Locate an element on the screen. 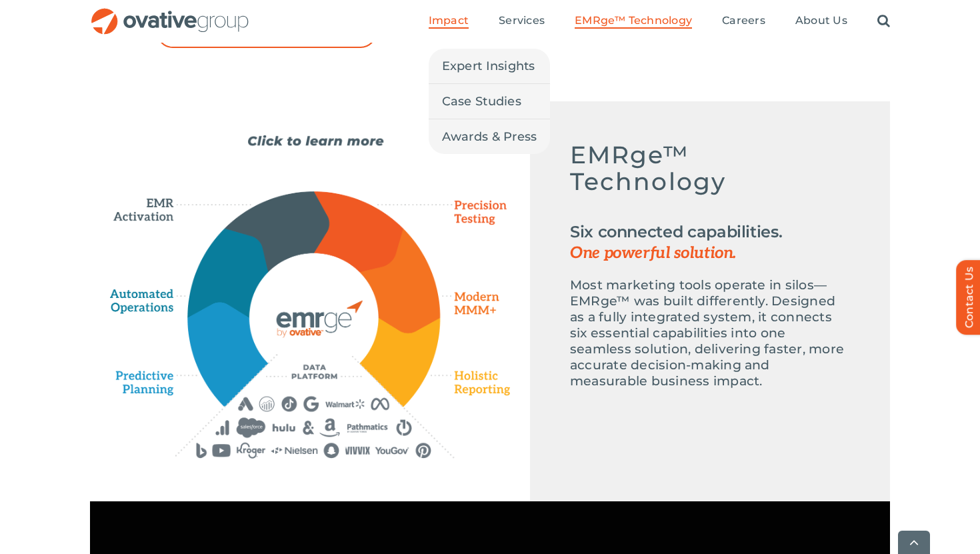  span: Careers is located at coordinates (744, 20).